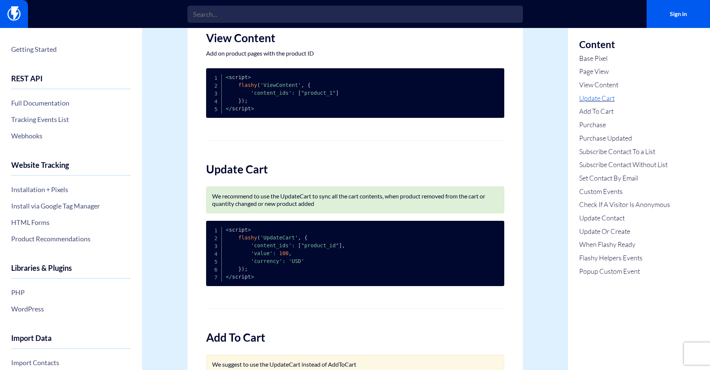  What do you see at coordinates (71, 168) in the screenshot?
I see `h4: Website Tracking` at bounding box center [71, 168].